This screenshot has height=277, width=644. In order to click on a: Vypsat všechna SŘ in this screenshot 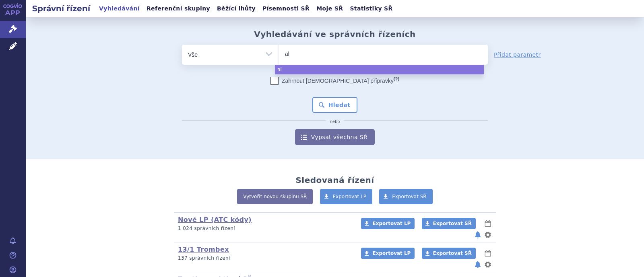, I will do `click(335, 137)`.